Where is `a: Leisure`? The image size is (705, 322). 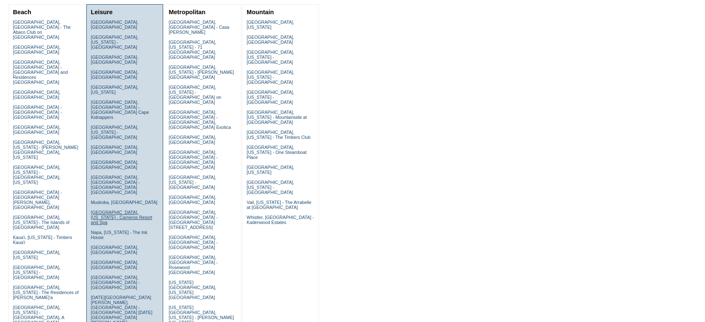 a: Leisure is located at coordinates (102, 12).